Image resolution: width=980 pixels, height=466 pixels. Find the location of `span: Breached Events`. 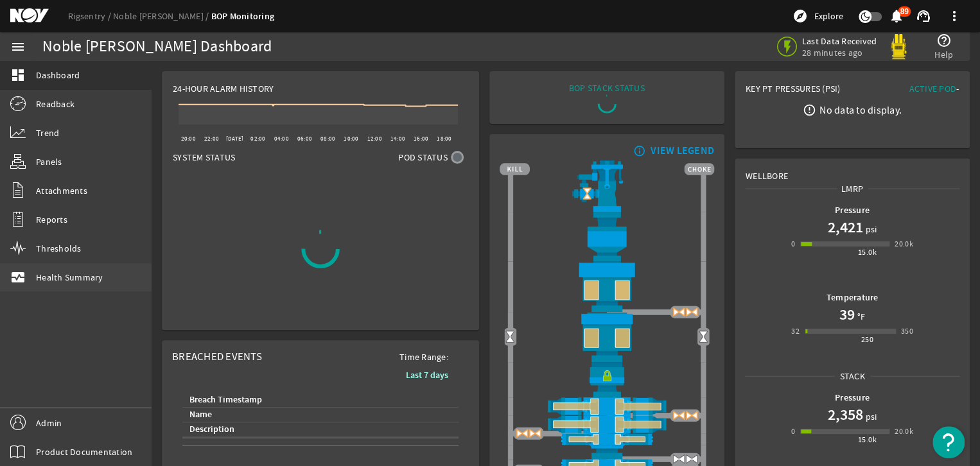

span: Breached Events is located at coordinates (217, 356).